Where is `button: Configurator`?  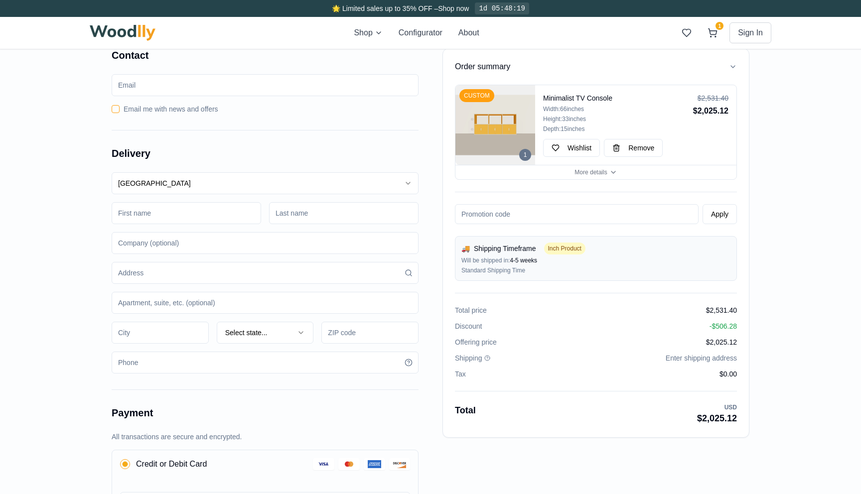
button: Configurator is located at coordinates (420, 33).